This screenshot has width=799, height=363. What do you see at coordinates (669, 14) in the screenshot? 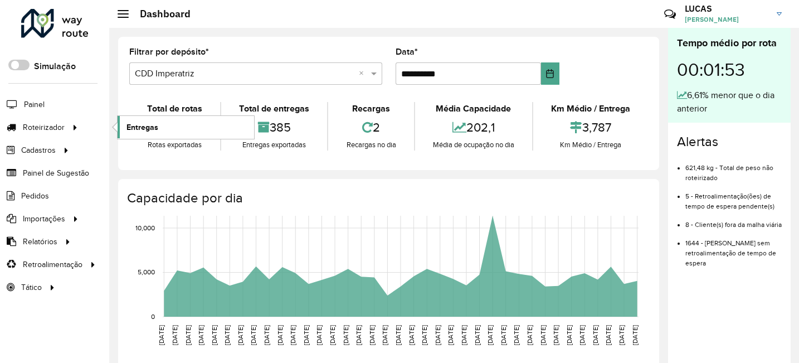
I see `a: Contato Rápido` at bounding box center [669, 14].